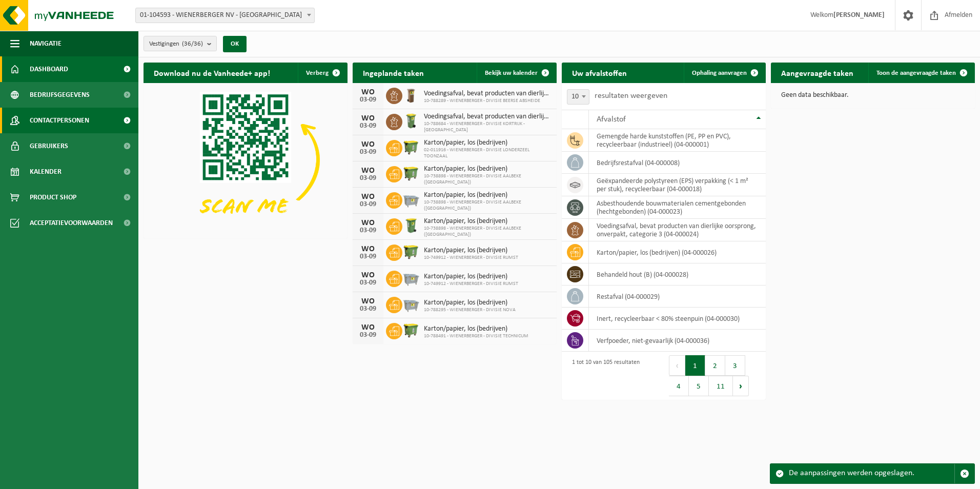 The width and height of the screenshot is (980, 489). What do you see at coordinates (411, 122) in the screenshot?
I see `img: WB-0140-HPE-GN-50` at bounding box center [411, 122].